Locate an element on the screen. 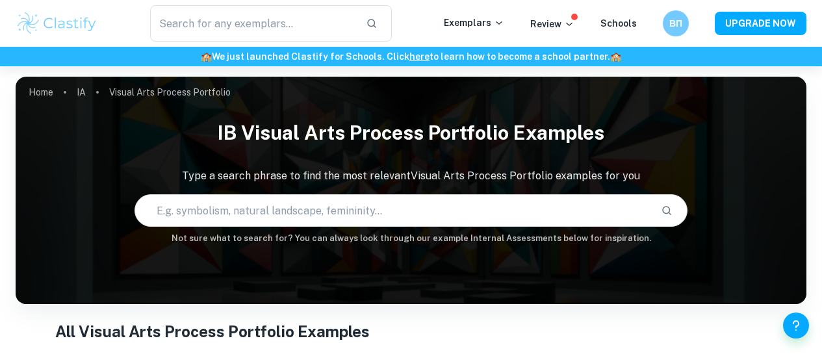 This screenshot has width=822, height=358. p: Exemplars is located at coordinates (474, 23).